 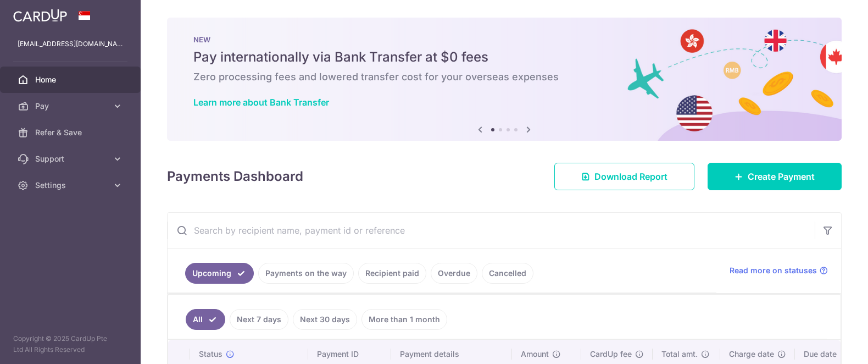 I want to click on a: Next 7 days, so click(x=259, y=319).